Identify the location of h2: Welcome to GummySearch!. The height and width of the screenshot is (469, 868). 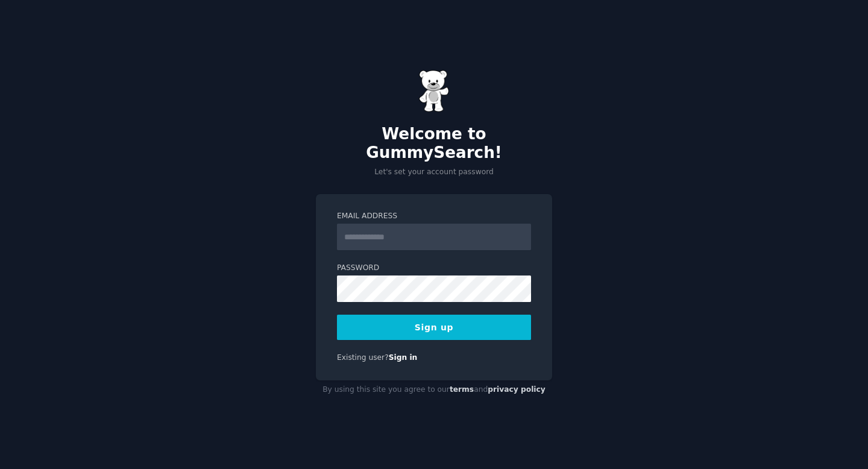
(434, 143).